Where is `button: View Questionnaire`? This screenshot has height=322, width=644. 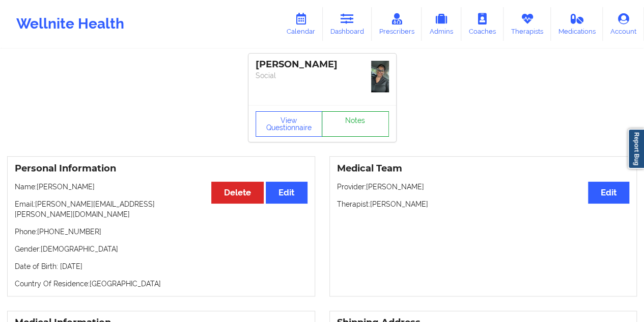
button: View Questionnaire is located at coordinates (289, 124).